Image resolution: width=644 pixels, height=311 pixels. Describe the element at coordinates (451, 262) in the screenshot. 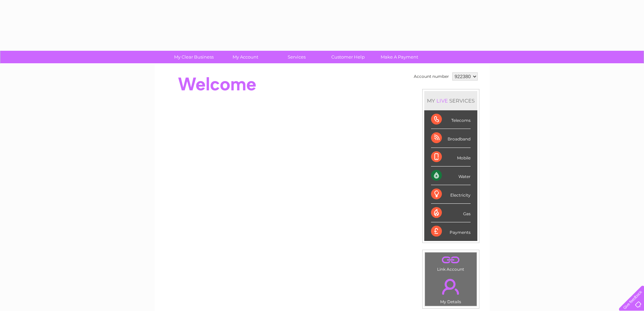

I see `td: Link Account` at that location.